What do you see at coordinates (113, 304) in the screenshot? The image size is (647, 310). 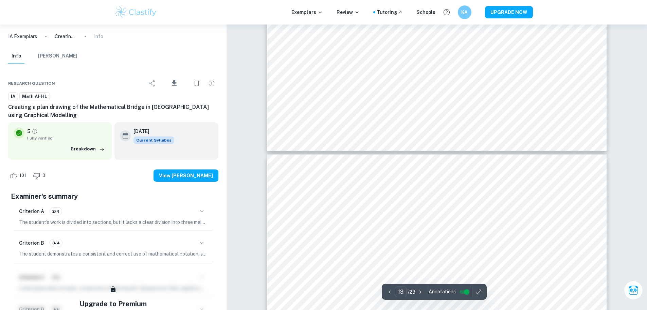 I see `h5: Upgrade to Premium` at bounding box center [113, 304].